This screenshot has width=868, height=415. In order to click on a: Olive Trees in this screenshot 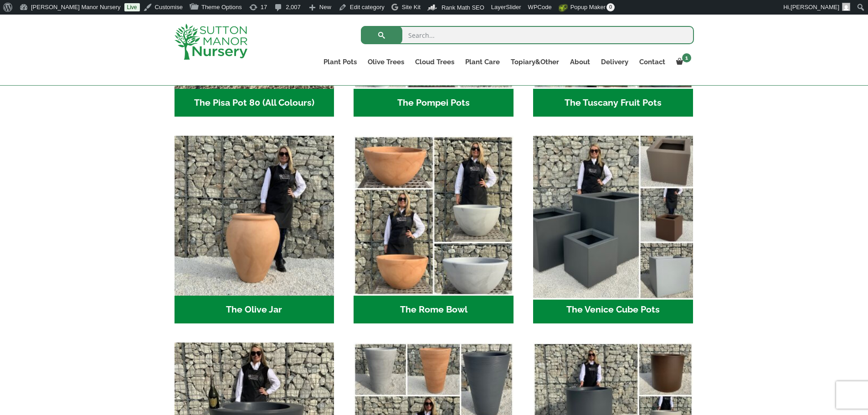, I will do `click(386, 62)`.